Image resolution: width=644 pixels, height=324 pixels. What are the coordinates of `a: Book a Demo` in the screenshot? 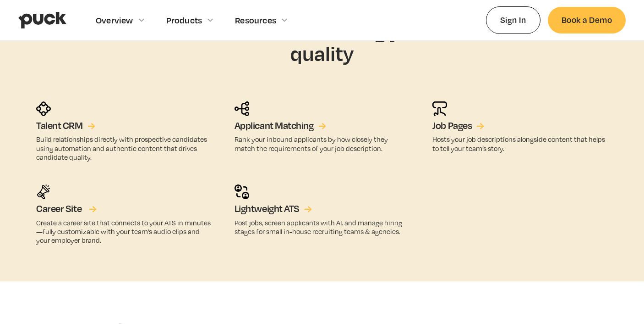 It's located at (587, 20).